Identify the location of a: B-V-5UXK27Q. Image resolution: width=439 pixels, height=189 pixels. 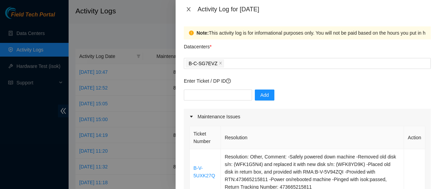
(204, 172).